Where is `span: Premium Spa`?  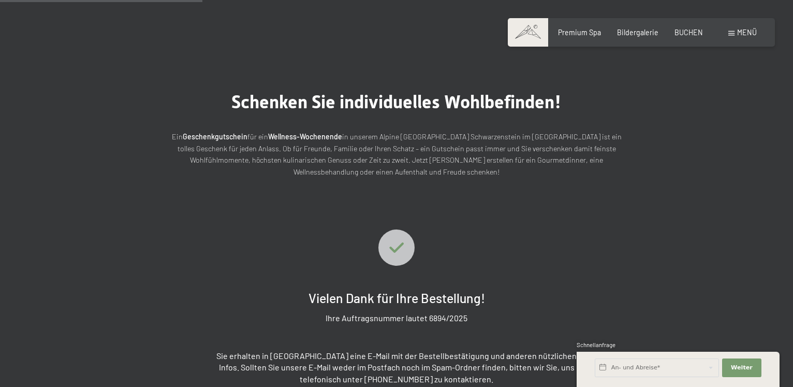 span: Premium Spa is located at coordinates (579, 32).